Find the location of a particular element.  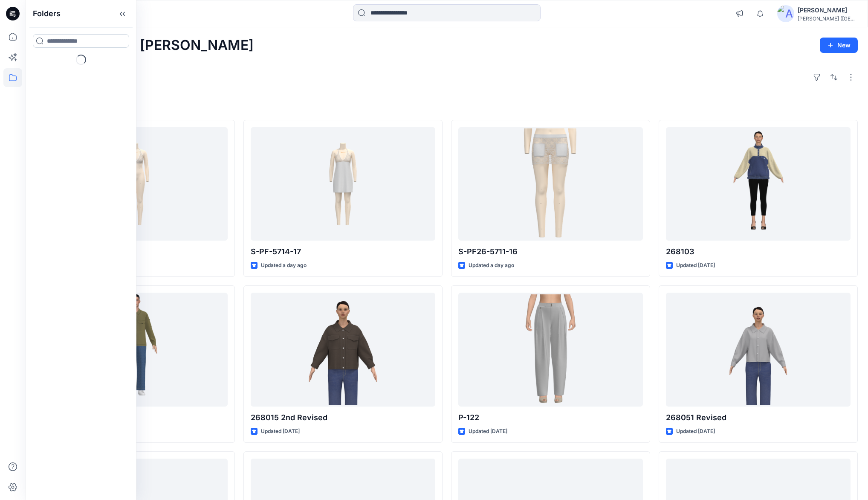

a: S-PF26-5711-16 is located at coordinates (550, 184).